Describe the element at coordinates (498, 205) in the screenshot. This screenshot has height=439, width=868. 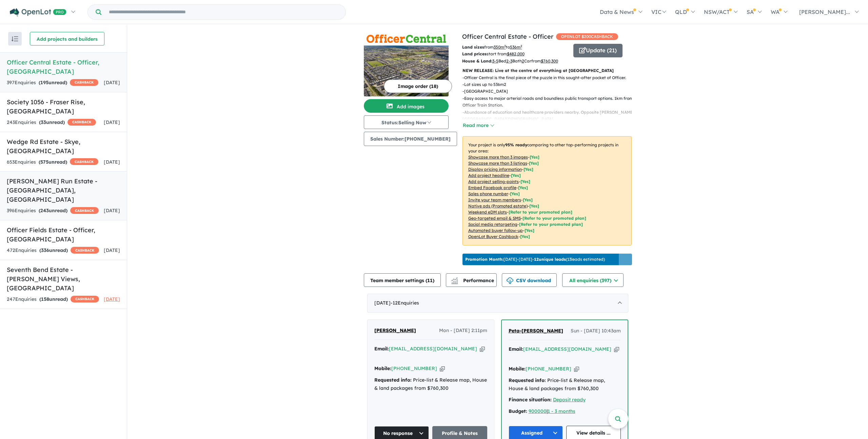
I see `u: Native ads (Promoted estate)` at that location.